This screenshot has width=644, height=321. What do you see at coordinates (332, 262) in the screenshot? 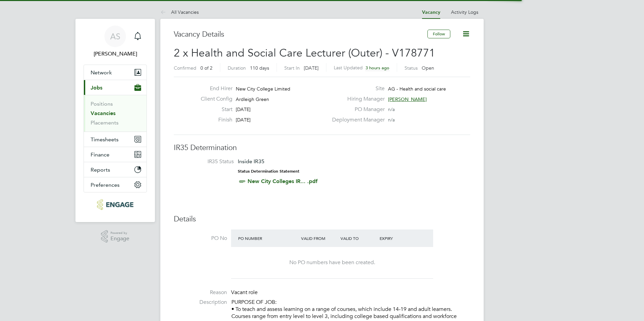
I see `div: No PO numbers have been created.` at bounding box center [332, 262].